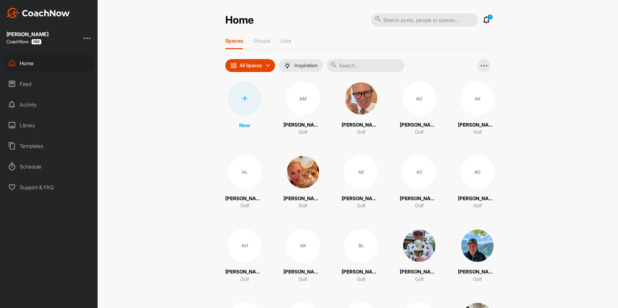  I want to click on div: AM, so click(303, 99).